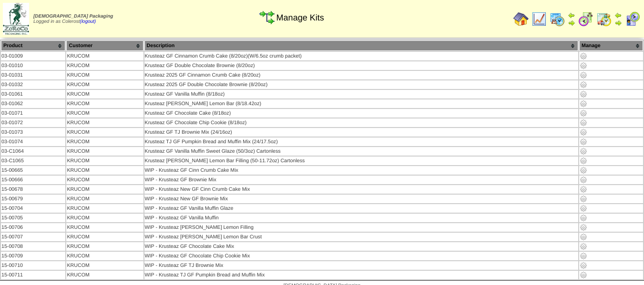  What do you see at coordinates (105, 46) in the screenshot?
I see `th: Customer` at bounding box center [105, 46].